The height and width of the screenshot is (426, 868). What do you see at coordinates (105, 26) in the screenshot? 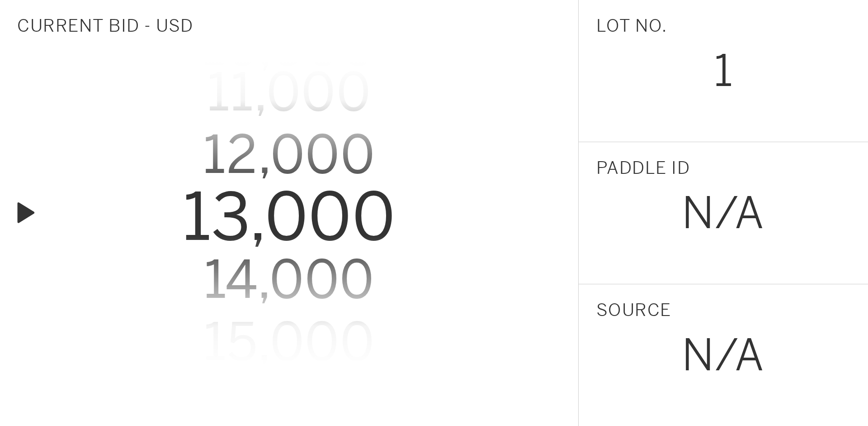
I see `div: Current Bid - USD` at bounding box center [105, 26].